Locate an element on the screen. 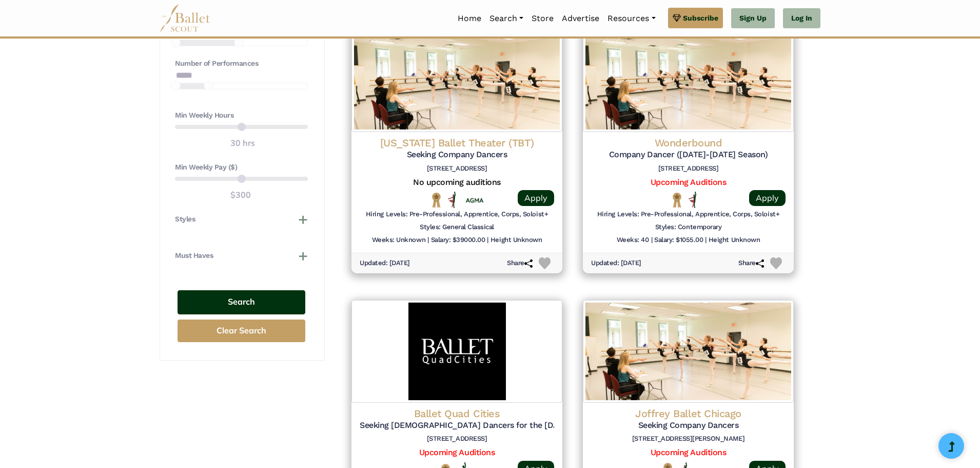 The height and width of the screenshot is (468, 980). button: Clear Search is located at coordinates (241, 331).